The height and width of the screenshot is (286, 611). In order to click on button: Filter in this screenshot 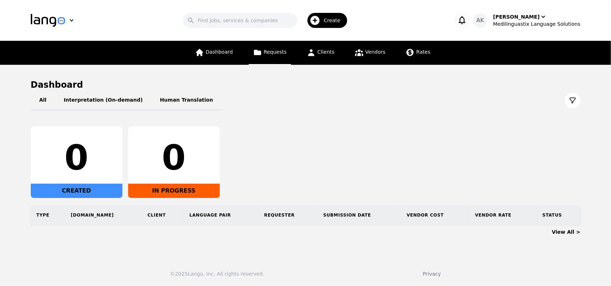, I will do `click(573, 101)`.